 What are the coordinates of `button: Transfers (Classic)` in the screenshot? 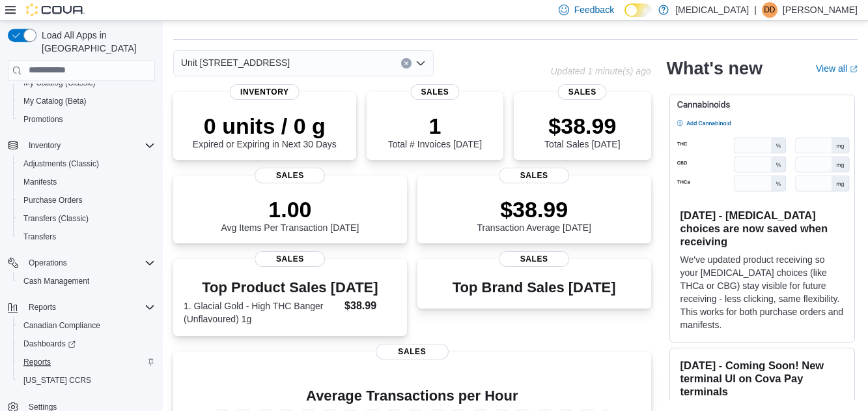 It's located at (87, 219).